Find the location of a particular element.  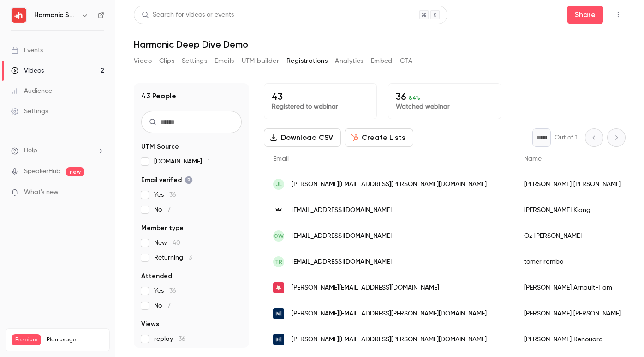

button: Registrations is located at coordinates (307, 61).